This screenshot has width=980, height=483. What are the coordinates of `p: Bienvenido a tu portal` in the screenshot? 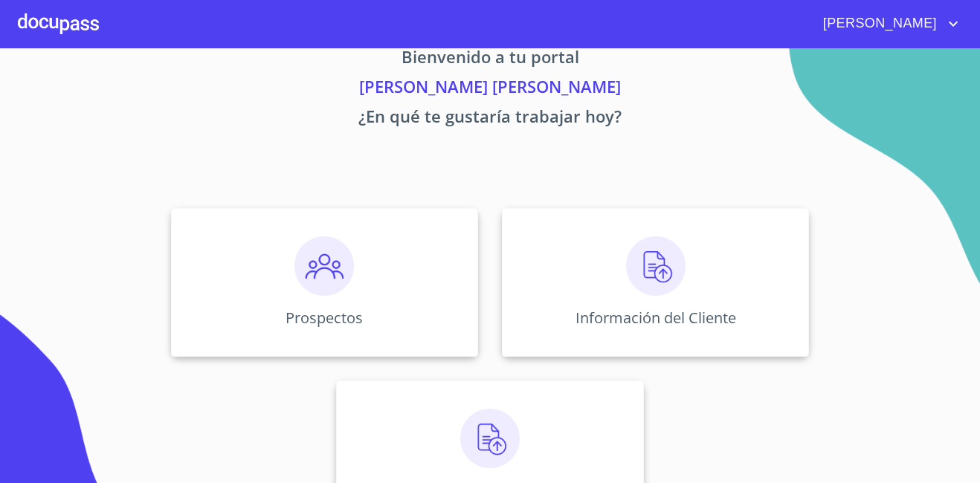 It's located at (490, 59).